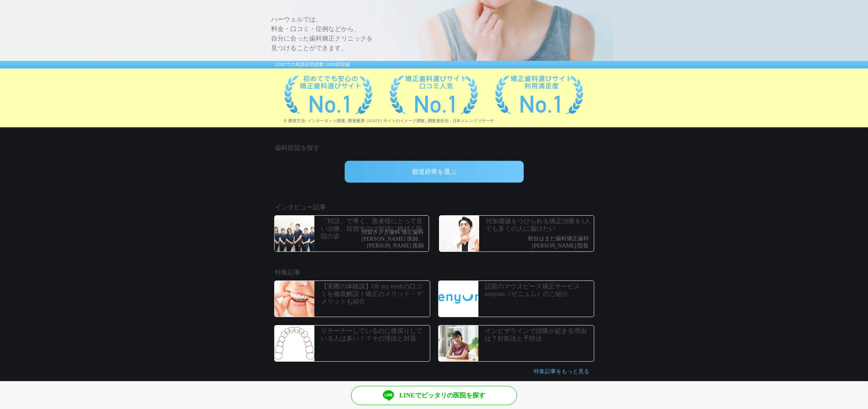  What do you see at coordinates (459, 343) in the screenshot?
I see `img: インビザラインで頭痛が起きる理由は？対処法と予防法` at bounding box center [459, 343].